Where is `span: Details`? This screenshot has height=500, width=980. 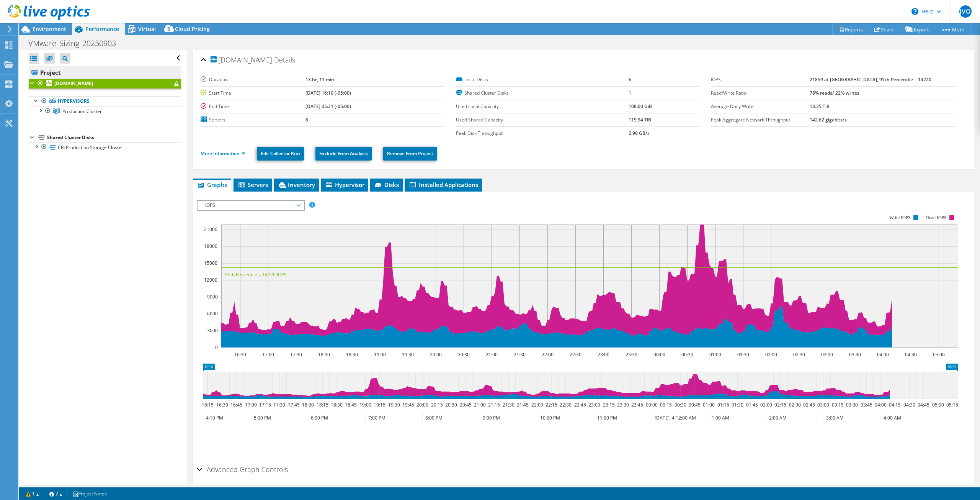 span: Details is located at coordinates (284, 60).